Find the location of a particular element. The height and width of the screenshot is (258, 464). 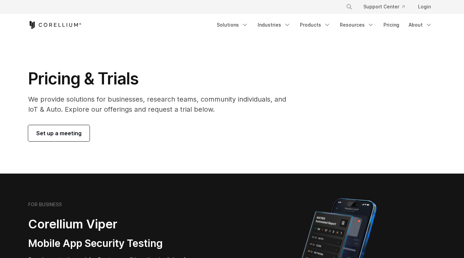

a: About is located at coordinates (421, 25).